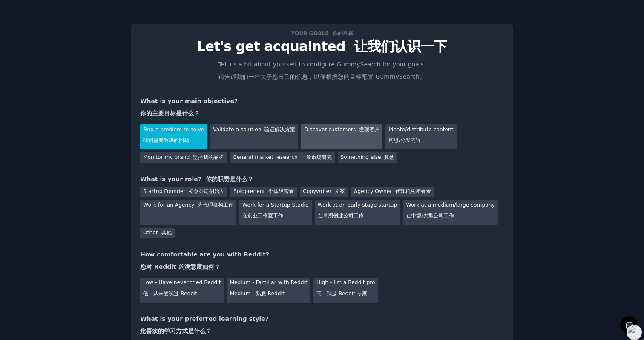 This screenshot has height=340, width=644. I want to click on div: General market research, so click(282, 157).